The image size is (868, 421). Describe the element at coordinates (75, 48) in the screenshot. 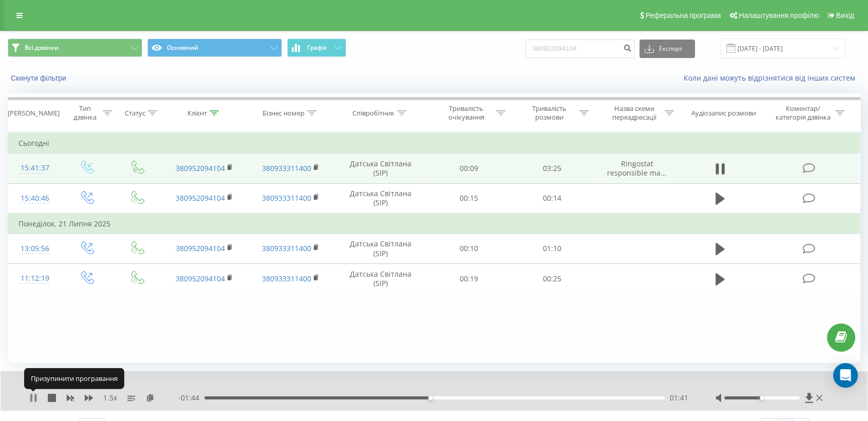

I see `button: Всі дзвінки` at that location.